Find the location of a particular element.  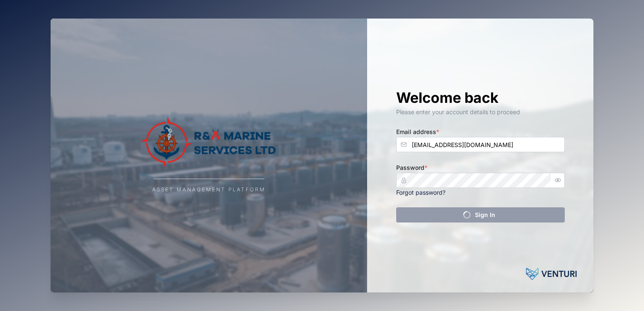

div: Asset Management Platform is located at coordinates (209, 190).